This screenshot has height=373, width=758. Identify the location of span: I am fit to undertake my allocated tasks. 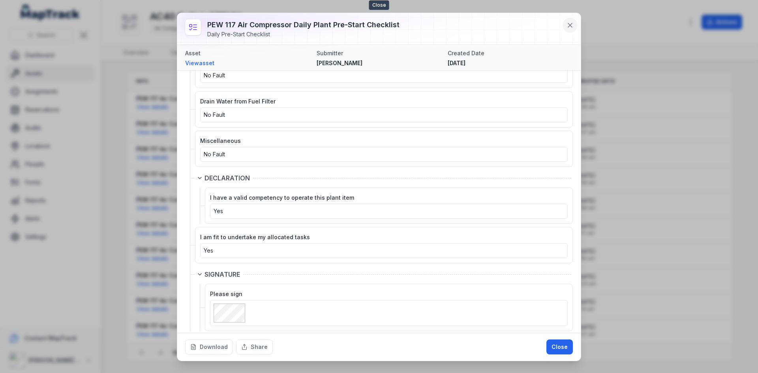
(255, 237).